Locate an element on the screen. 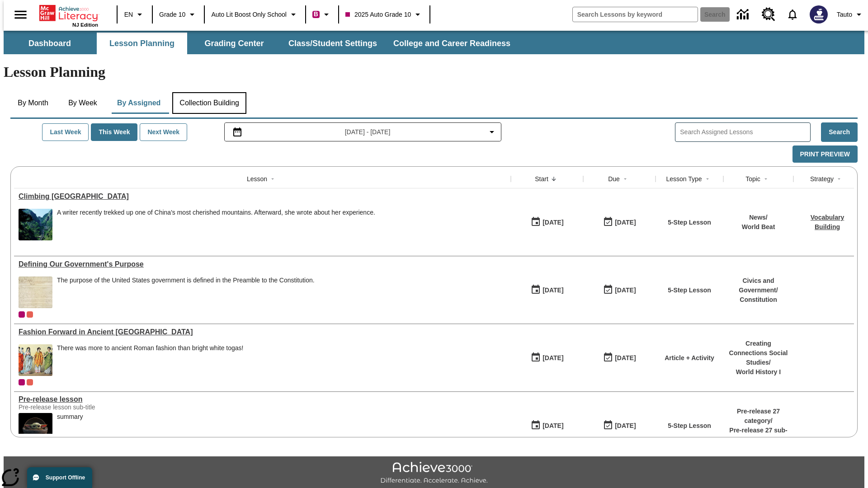 The image size is (868, 488). button: Boost Class color is violet red. Change class color is located at coordinates (322, 14).